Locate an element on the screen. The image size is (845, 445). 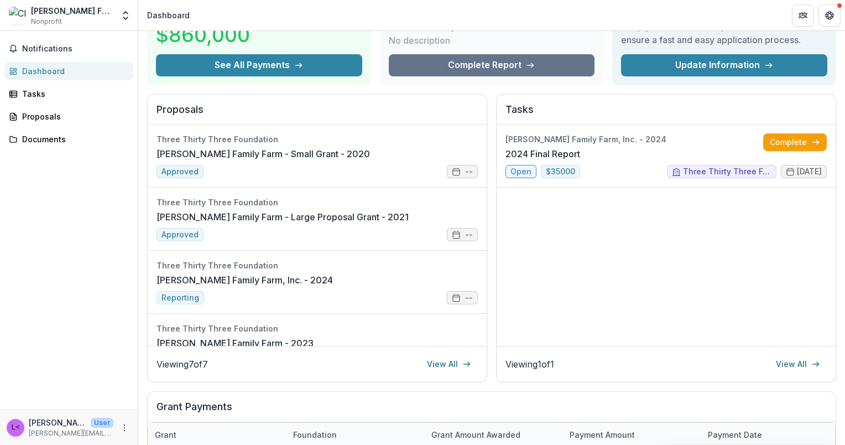
span: Nonprofit is located at coordinates (46, 22).